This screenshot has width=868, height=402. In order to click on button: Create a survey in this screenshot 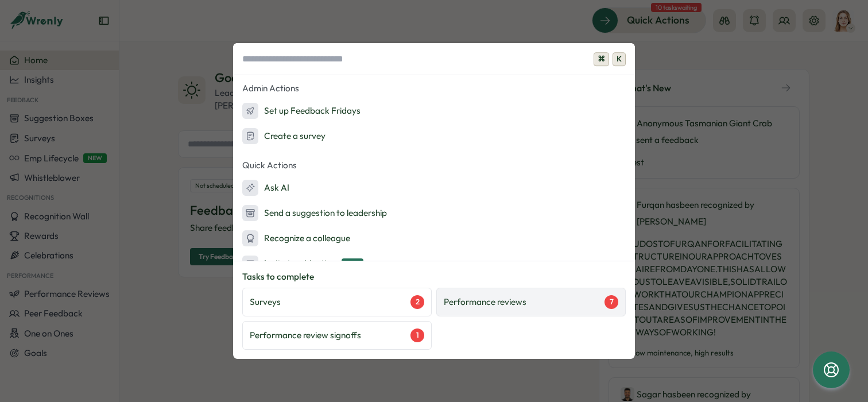, I will do `click(434, 136)`.